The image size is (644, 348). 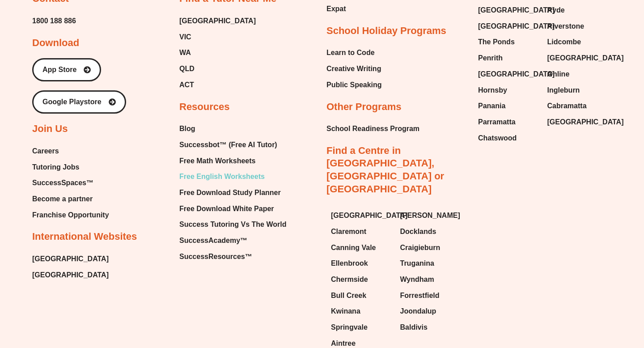 What do you see at coordinates (233, 129) in the screenshot?
I see `a: Blog` at bounding box center [233, 129].